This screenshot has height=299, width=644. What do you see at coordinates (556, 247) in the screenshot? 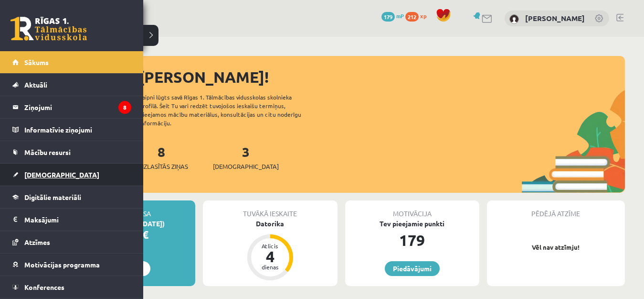
I see `p: Vēl nav atzīmju!` at bounding box center [556, 247].